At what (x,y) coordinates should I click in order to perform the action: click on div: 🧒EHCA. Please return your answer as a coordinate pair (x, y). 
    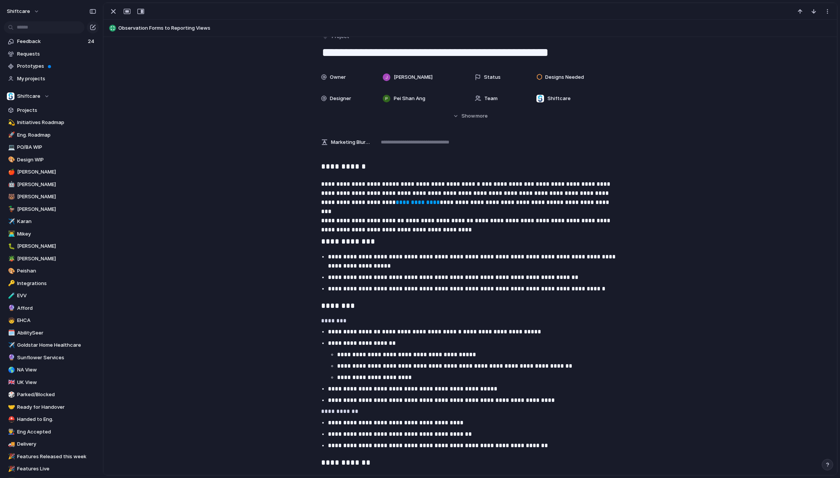
    Looking at the image, I should click on (51, 320).